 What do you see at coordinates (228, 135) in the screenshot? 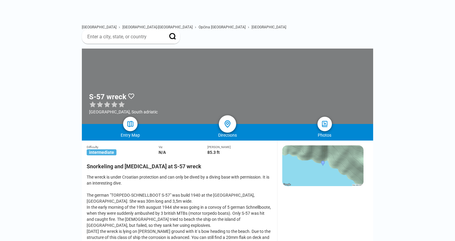
I see `div: Directions` at bounding box center [228, 135].